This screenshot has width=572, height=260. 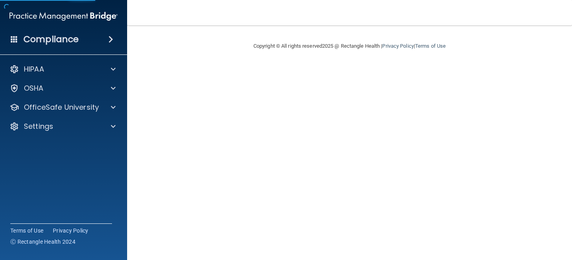 I want to click on p: OSHA, so click(x=34, y=88).